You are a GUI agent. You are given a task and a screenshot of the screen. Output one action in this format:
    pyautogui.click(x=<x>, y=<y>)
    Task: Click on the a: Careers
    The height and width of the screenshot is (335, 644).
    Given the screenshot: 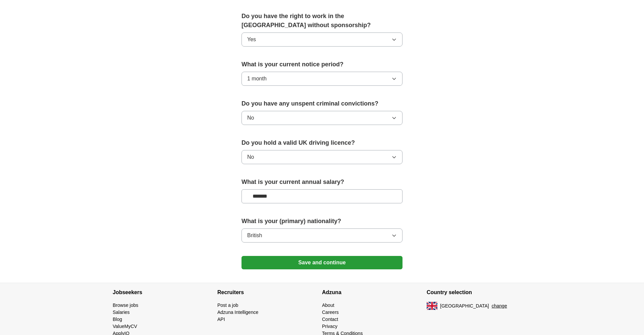 What is the action you would take?
    pyautogui.click(x=330, y=312)
    